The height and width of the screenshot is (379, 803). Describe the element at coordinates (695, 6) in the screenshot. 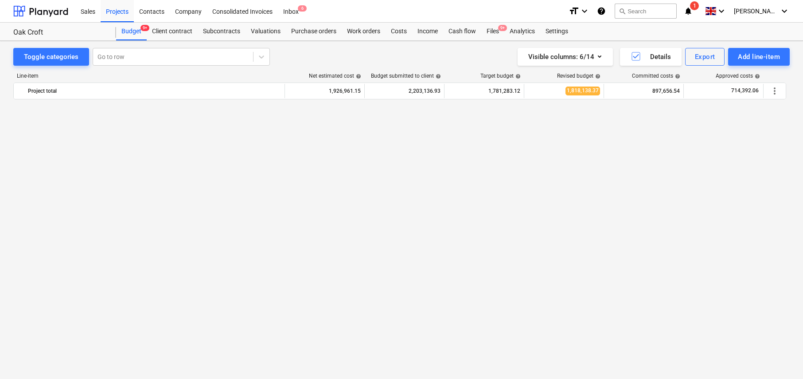

I see `span: 1` at that location.